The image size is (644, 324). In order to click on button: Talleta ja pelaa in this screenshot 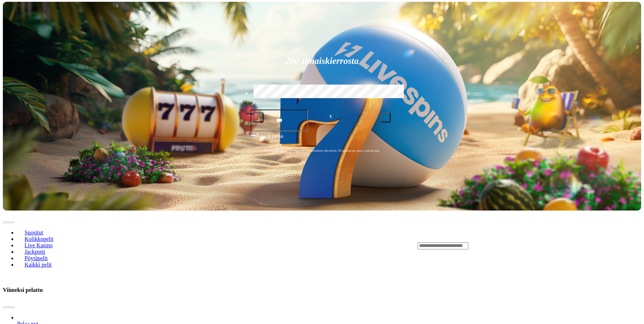, I will do `click(322, 139)`.